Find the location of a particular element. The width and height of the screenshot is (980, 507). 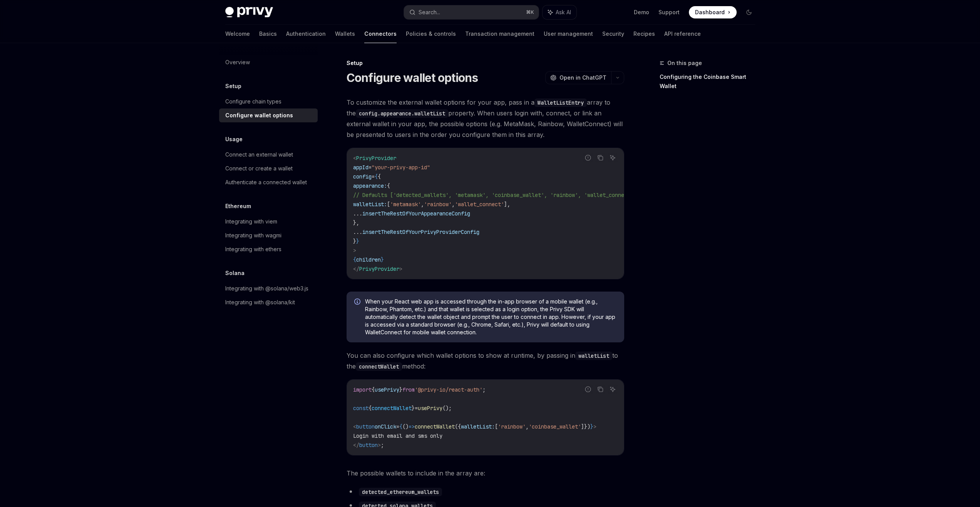

span: import is located at coordinates (362, 389).